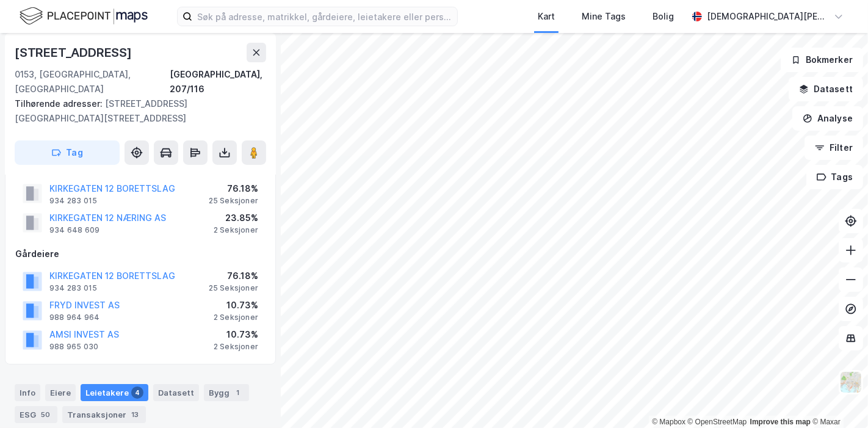 The height and width of the screenshot is (428, 868). I want to click on div: 50, so click(45, 415).